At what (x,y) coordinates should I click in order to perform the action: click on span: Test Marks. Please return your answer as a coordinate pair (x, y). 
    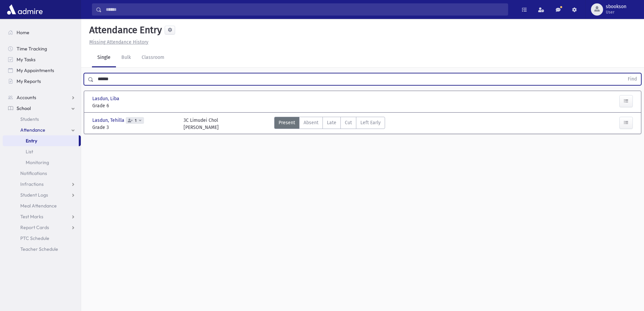
    Looking at the image, I should click on (32, 216).